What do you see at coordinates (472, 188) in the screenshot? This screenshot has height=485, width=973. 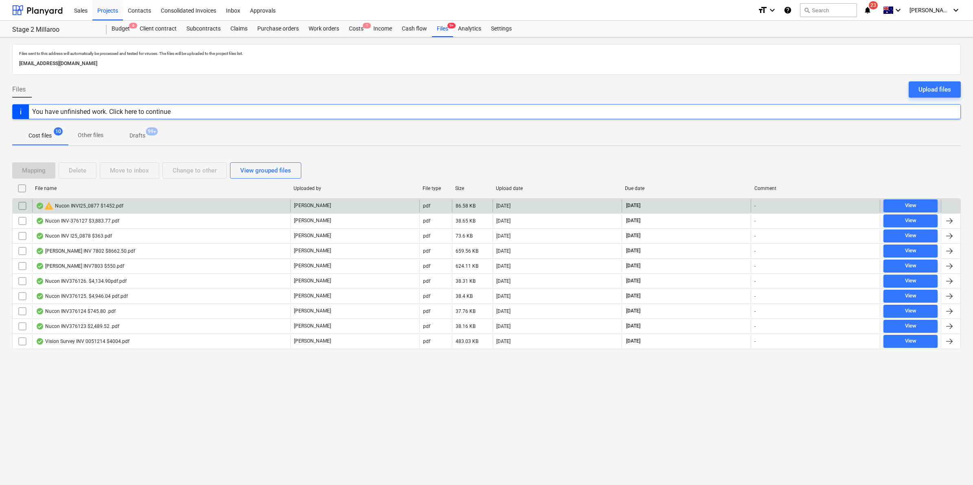 I see `div: Size` at bounding box center [472, 188].